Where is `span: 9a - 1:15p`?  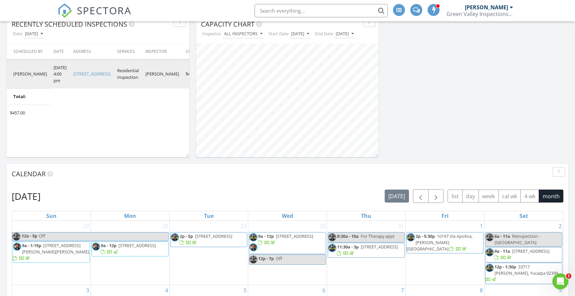
span: 9a - 1:15p is located at coordinates (32, 246).